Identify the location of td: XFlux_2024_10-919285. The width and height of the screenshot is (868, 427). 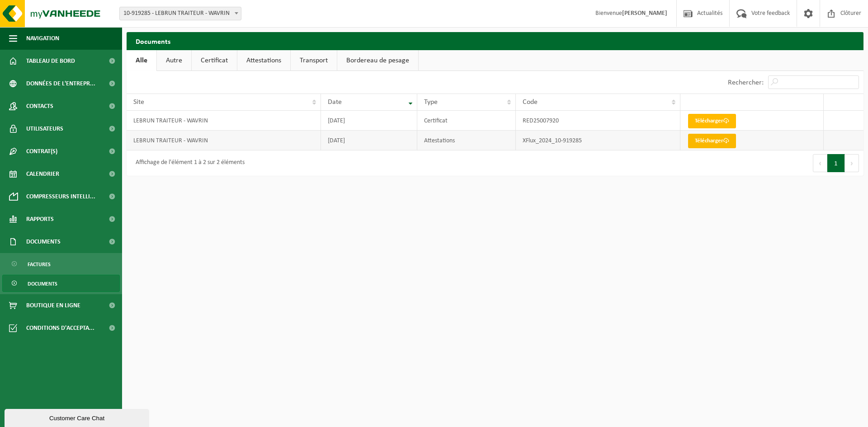
(598, 141).